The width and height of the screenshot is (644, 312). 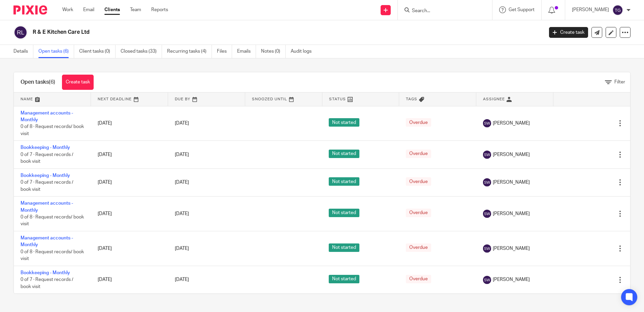 What do you see at coordinates (247, 51) in the screenshot?
I see `a: Emails` at bounding box center [247, 51].